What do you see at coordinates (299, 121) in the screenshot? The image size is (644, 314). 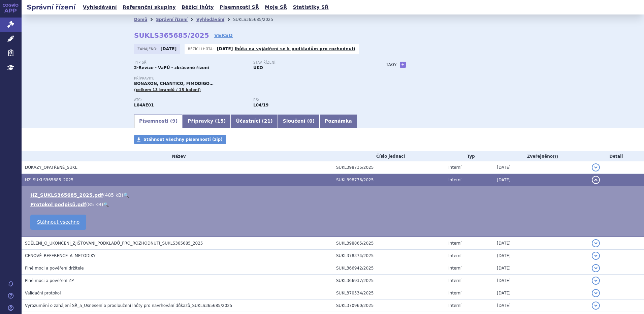 I see `a: Sloučení (0)` at bounding box center [299, 121].